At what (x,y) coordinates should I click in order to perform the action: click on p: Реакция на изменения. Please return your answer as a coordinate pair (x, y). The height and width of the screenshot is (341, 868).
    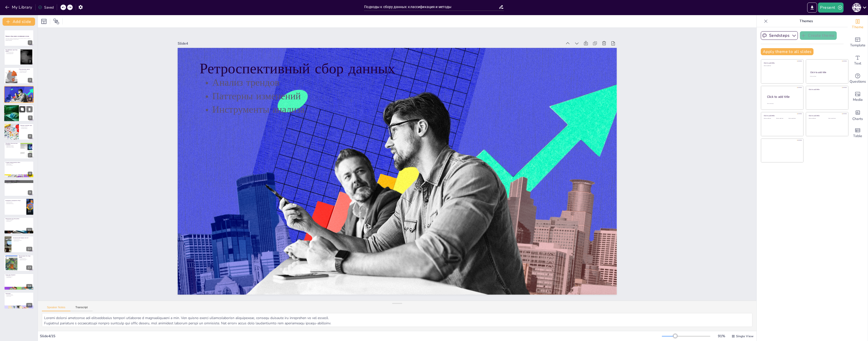
    Looking at the image, I should click on (26, 72).